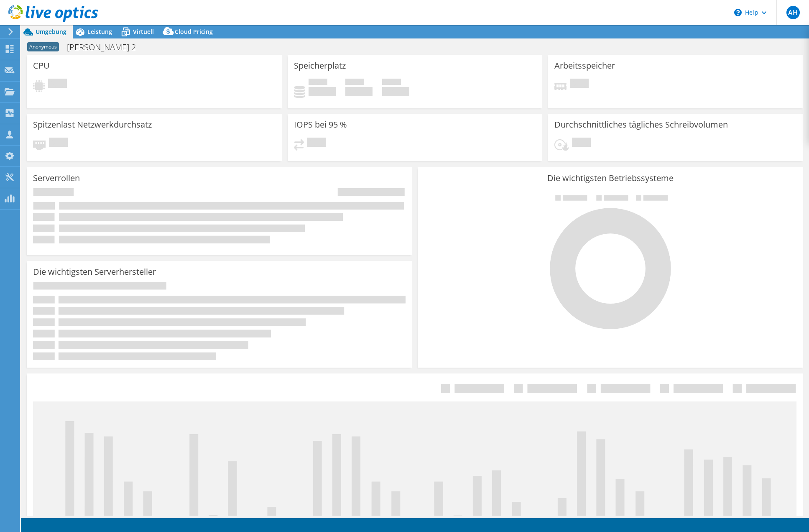 The height and width of the screenshot is (532, 809). Describe the element at coordinates (57, 178) in the screenshot. I see `h3: Serverrollen` at that location.